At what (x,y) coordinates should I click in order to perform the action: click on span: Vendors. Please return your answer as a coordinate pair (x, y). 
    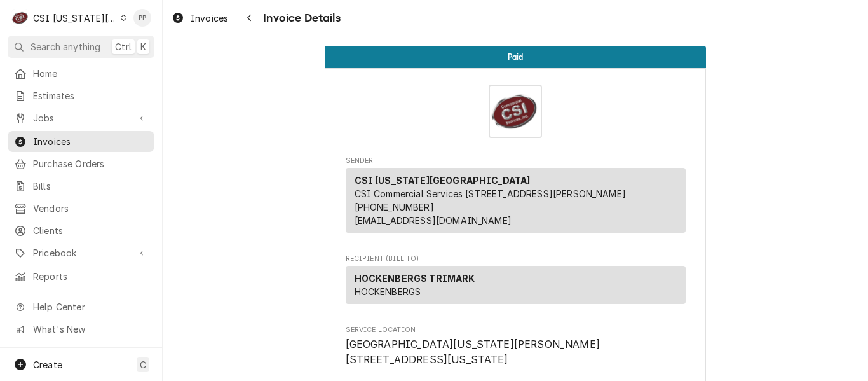
    Looking at the image, I should click on (90, 208).